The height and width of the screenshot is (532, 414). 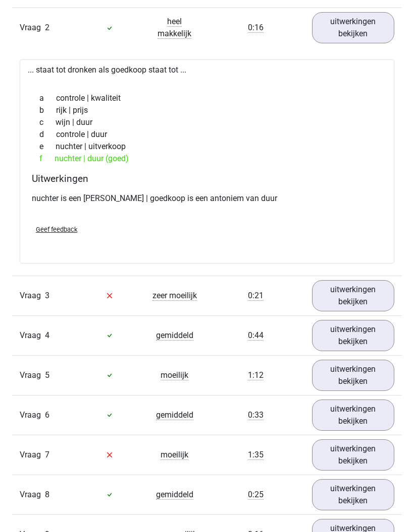 What do you see at coordinates (47, 27) in the screenshot?
I see `span: 2` at bounding box center [47, 27].